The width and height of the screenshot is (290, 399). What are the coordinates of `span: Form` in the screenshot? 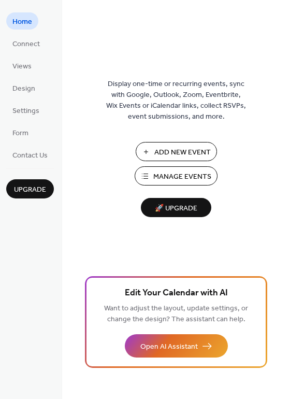 It's located at (20, 133).